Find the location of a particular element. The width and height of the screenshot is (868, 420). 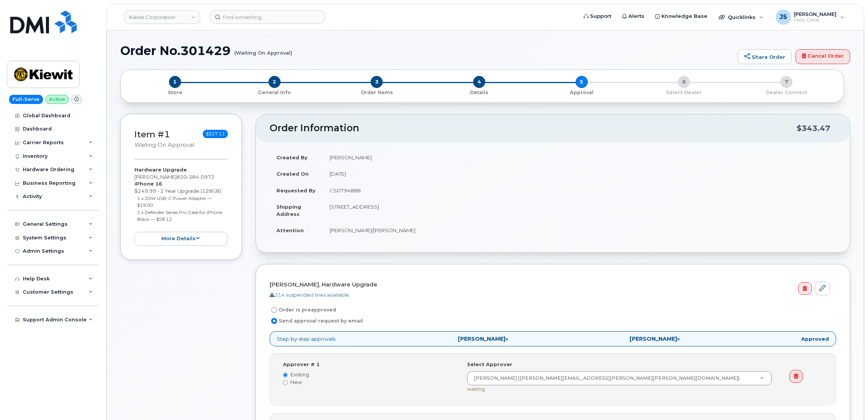

td: CS0794888 is located at coordinates (580, 190).